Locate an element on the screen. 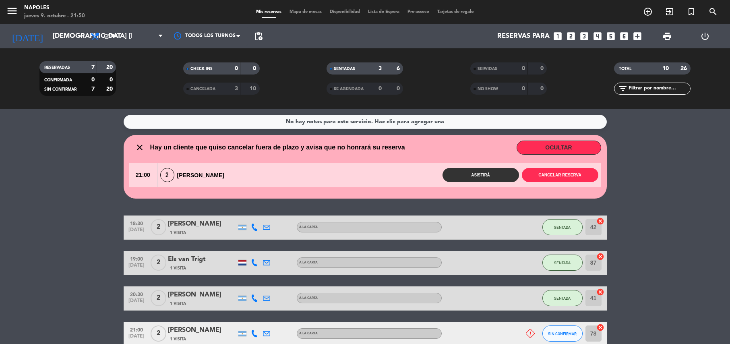 This screenshot has width=730, height=344. i: close is located at coordinates (140, 147).